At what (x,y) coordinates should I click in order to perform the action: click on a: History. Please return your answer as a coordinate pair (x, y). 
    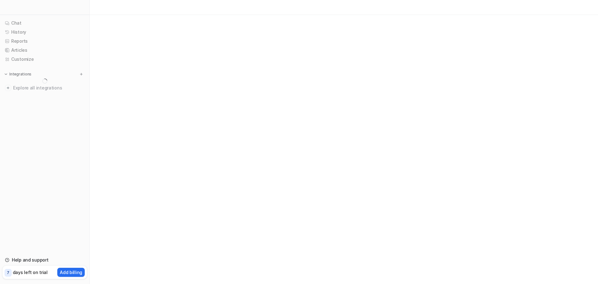
    Looking at the image, I should click on (45, 32).